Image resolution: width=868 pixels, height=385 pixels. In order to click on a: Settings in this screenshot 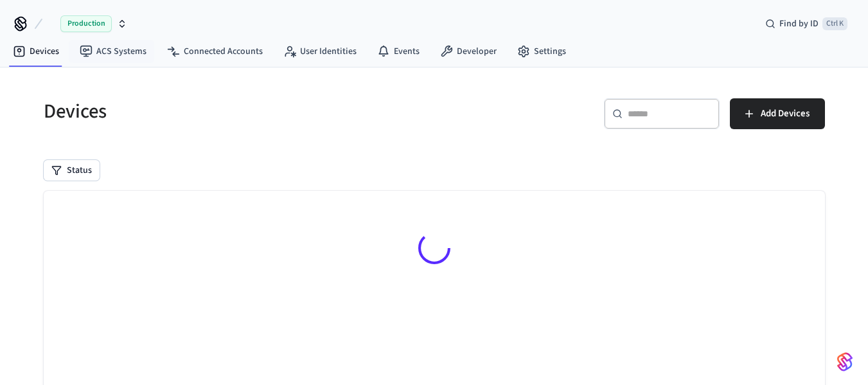, I will do `click(542, 51)`.